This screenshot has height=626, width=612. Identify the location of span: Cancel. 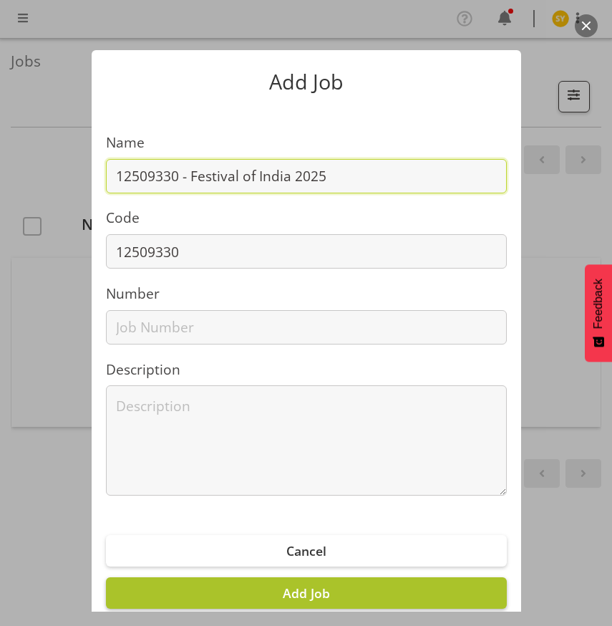
(307, 551).